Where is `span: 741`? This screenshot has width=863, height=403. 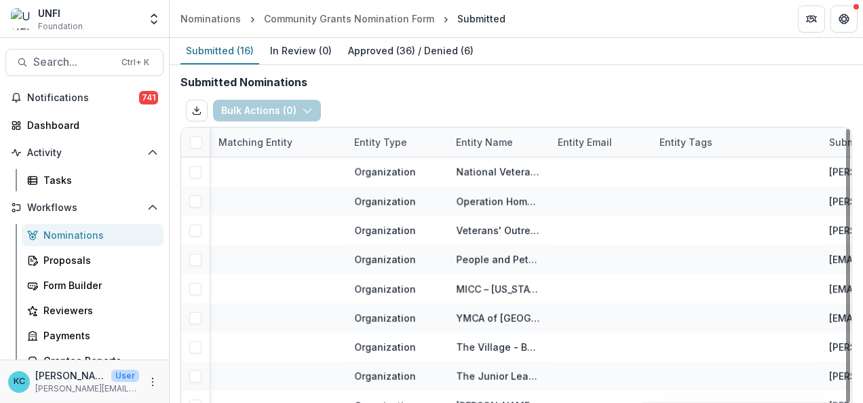 span: 741 is located at coordinates (149, 98).